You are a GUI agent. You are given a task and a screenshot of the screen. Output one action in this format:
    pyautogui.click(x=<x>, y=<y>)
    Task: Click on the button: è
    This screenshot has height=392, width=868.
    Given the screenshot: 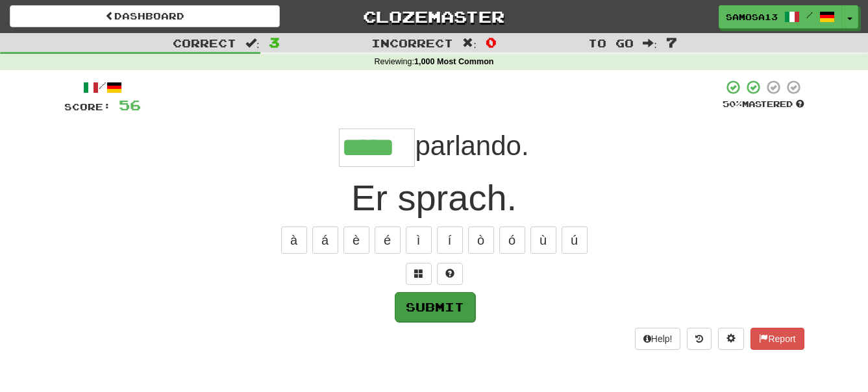 What is the action you would take?
    pyautogui.click(x=357, y=240)
    